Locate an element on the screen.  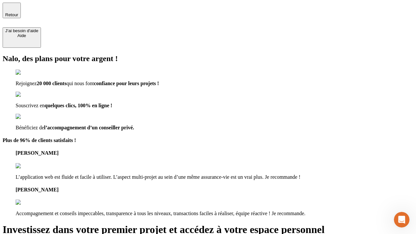
button: Retour is located at coordinates (12, 10).